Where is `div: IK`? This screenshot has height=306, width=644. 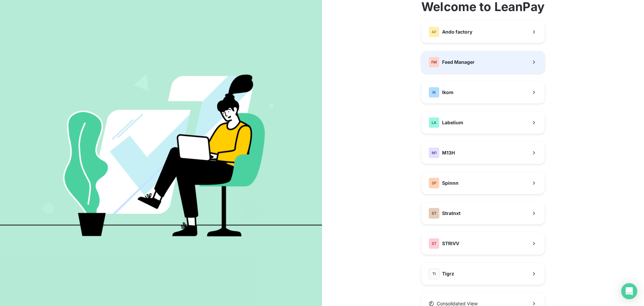
div: IK is located at coordinates (434, 92).